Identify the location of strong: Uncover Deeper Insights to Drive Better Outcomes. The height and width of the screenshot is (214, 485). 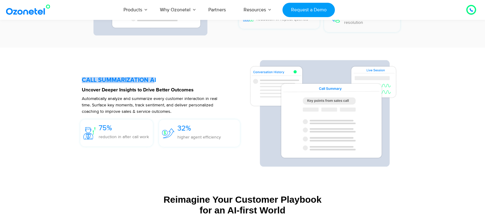
(138, 90).